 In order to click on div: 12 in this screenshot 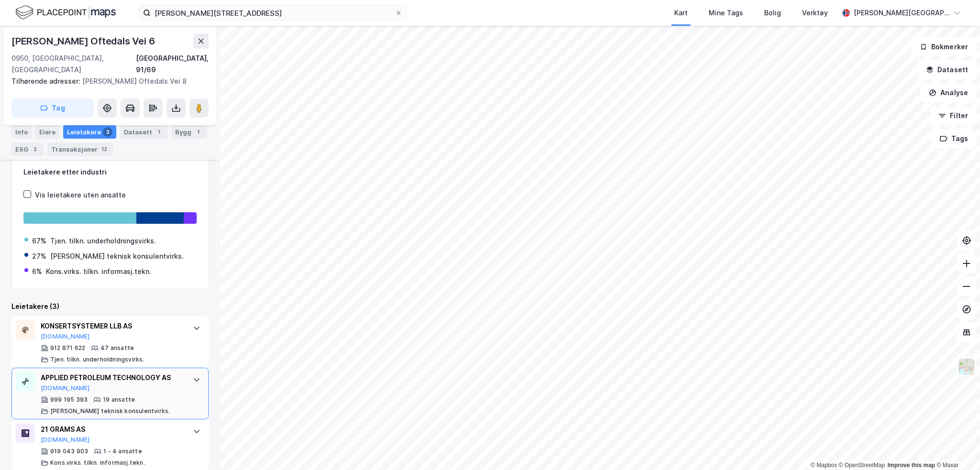, I will do `click(104, 149)`.